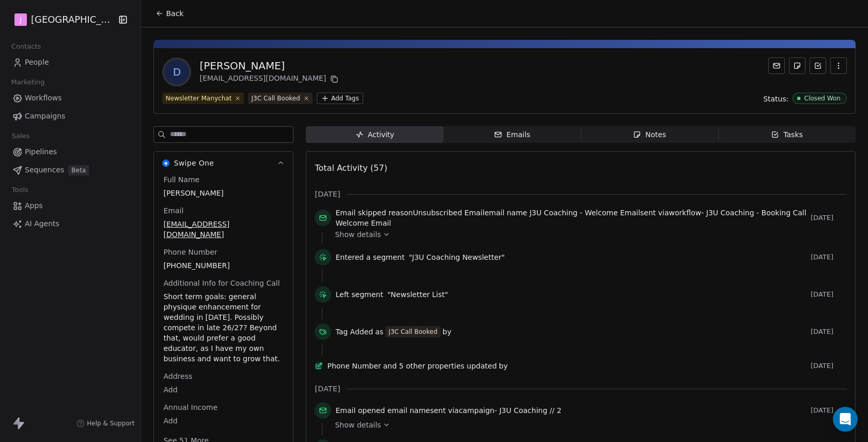 The width and height of the screenshot is (868, 442). What do you see at coordinates (370, 257) in the screenshot?
I see `span: Entered a segment` at bounding box center [370, 257].